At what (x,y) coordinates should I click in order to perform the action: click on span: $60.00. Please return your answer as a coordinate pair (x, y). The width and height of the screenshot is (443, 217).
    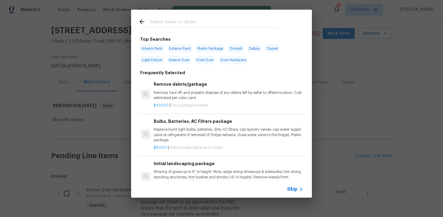
    Looking at the image, I should click on (160, 147).